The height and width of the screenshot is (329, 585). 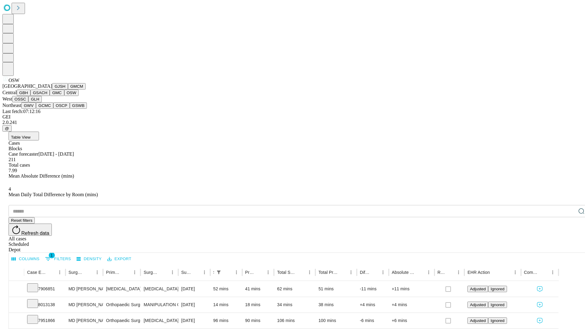 I want to click on span: Total cases, so click(x=19, y=165).